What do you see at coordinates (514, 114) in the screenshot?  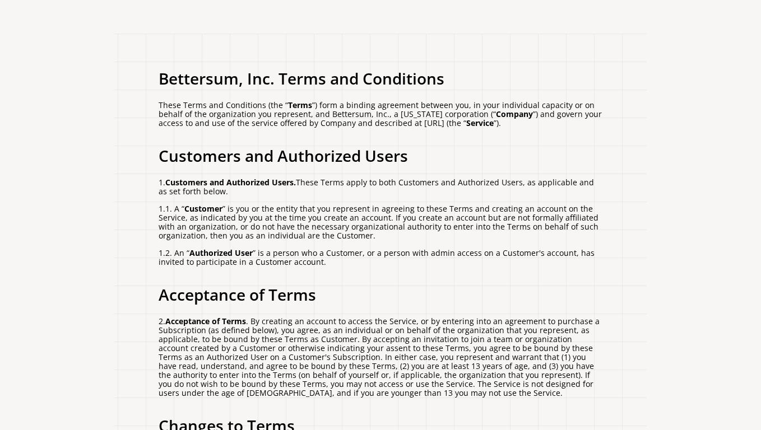 I see `span: Company` at bounding box center [514, 114].